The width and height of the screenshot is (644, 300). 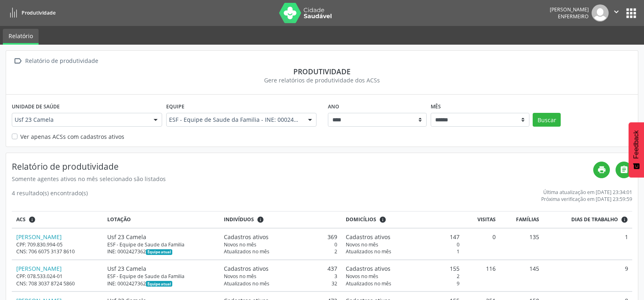 I want to click on i: ACSs que estiveram vinculados a uma UBS neste período, mesmo sem produtividade., so click(x=32, y=220).